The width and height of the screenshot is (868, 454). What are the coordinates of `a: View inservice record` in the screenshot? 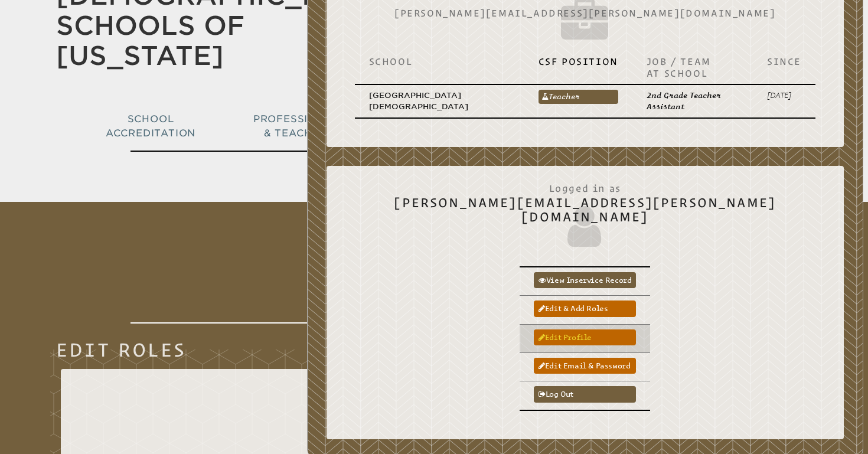 It's located at (584, 280).